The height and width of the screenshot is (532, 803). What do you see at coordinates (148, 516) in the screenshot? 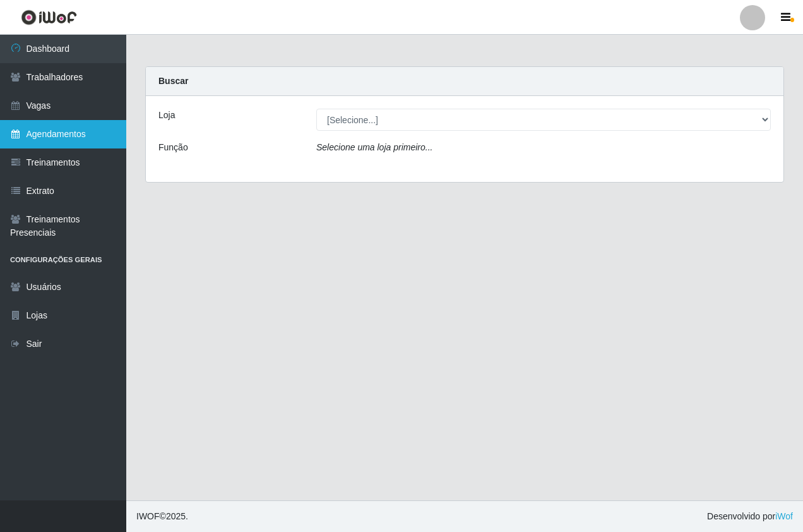
I see `span: IWOF` at bounding box center [148, 516].